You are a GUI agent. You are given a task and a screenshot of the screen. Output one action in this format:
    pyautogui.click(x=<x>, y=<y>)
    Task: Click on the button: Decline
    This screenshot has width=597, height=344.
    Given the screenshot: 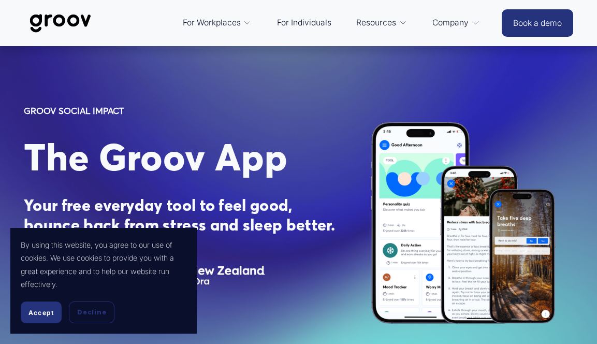 What is the action you would take?
    pyautogui.click(x=92, y=312)
    